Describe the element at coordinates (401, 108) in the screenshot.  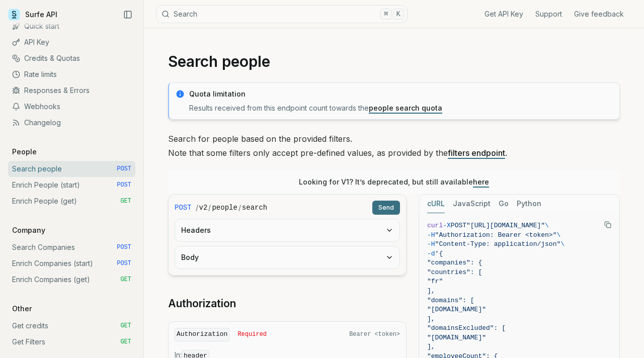
I see `p: Results received from this endpoint count towards the` at that location.